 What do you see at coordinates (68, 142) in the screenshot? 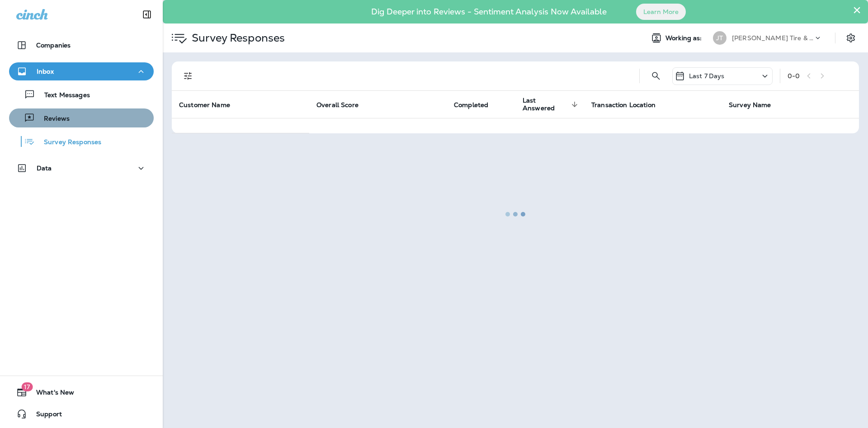
I see `p: Survey Responses` at bounding box center [68, 142].